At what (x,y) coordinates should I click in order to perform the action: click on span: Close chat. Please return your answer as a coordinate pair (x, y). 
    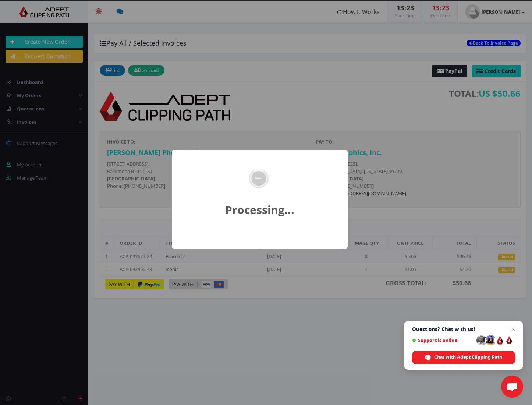
    Looking at the image, I should click on (513, 329).